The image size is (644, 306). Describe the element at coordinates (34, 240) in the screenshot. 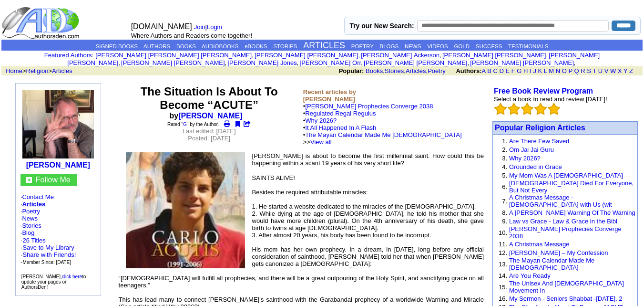

I see `a: 26 Titles` at that location.